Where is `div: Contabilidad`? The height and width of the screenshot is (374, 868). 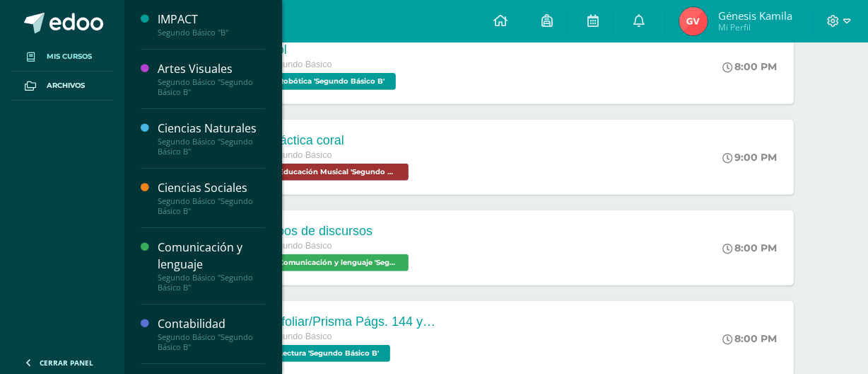
div: Contabilidad is located at coordinates (212, 324).